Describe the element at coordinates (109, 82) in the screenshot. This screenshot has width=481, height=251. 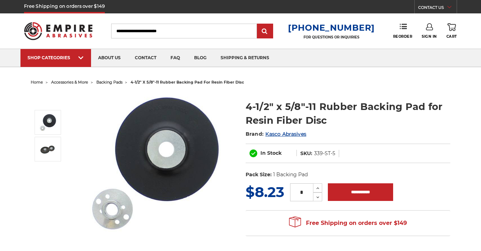
I see `span: backing pads` at that location.